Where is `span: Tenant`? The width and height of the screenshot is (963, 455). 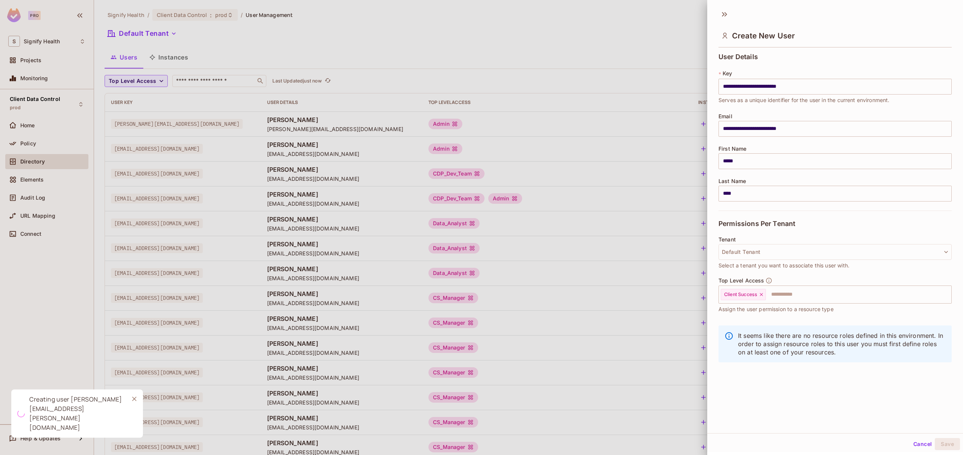
span: Tenant is located at coordinates (727, 239).